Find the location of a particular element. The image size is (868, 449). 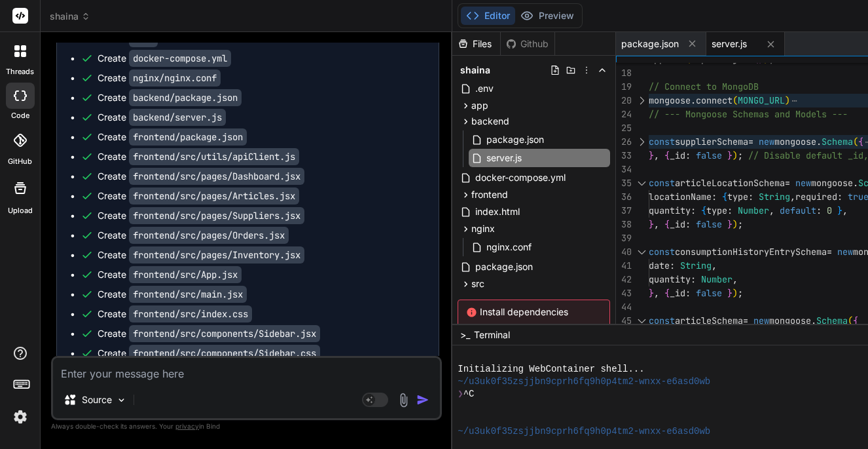

span: quantity is located at coordinates (669, 279).